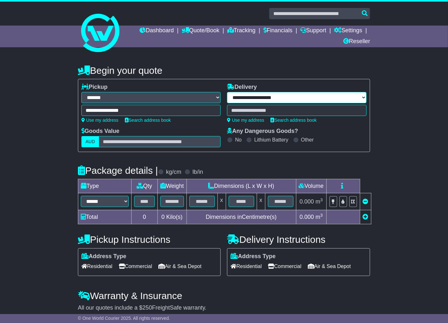  I want to click on h4: Package details |, so click(118, 170).